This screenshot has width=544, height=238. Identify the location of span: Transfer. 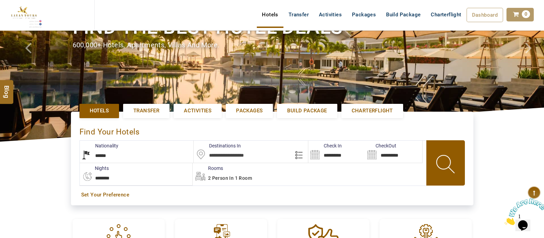
(146, 111).